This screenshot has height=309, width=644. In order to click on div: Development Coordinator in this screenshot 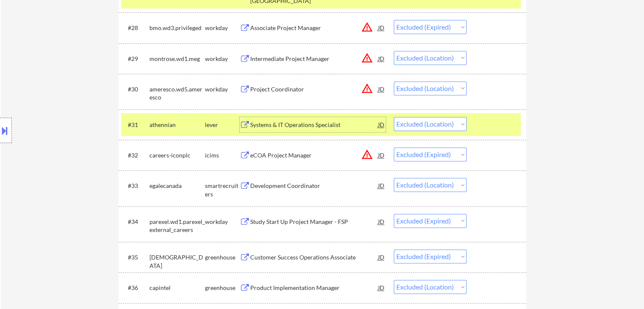, I will do `click(314, 186)`.